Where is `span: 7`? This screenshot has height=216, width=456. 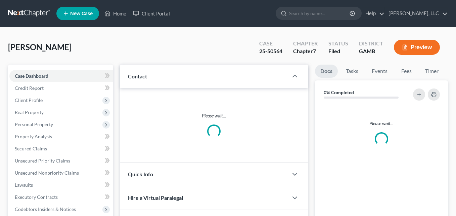 span: 7 is located at coordinates (314, 51).